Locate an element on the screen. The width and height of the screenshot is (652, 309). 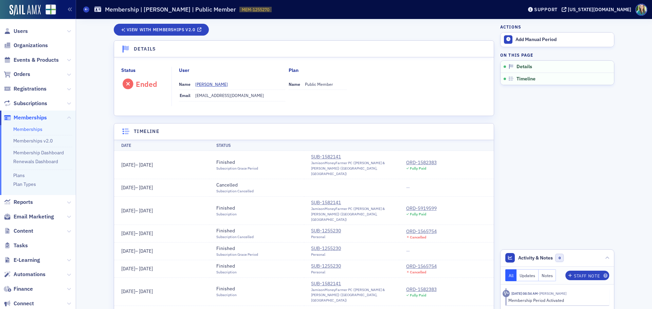
div: User is located at coordinates (184, 70).